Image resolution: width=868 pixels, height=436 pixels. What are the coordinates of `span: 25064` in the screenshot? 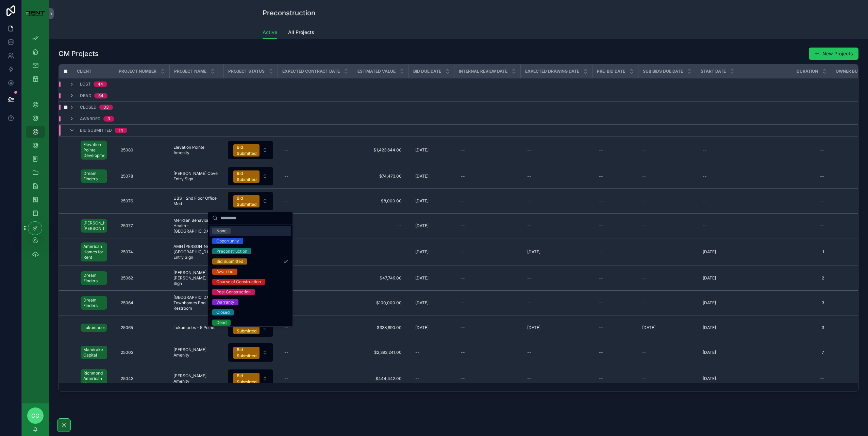 It's located at (127, 303).